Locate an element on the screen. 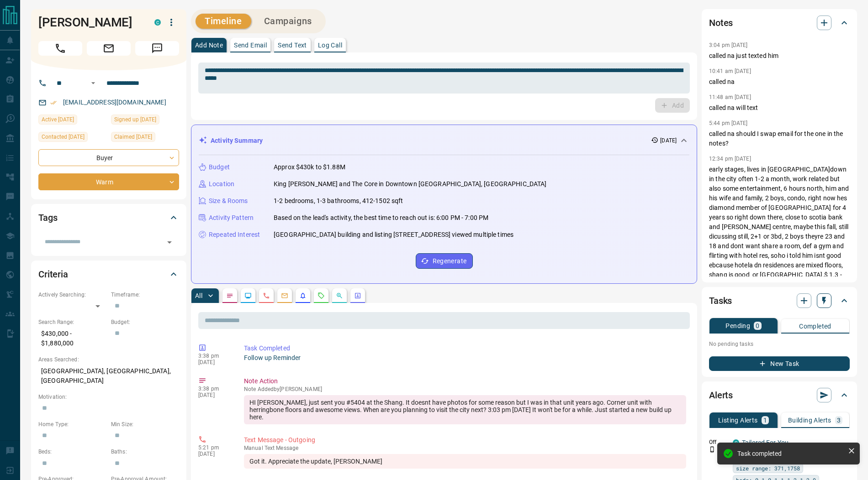 Image resolution: width=868 pixels, height=480 pixels. p: Timeframe: is located at coordinates (145, 295).